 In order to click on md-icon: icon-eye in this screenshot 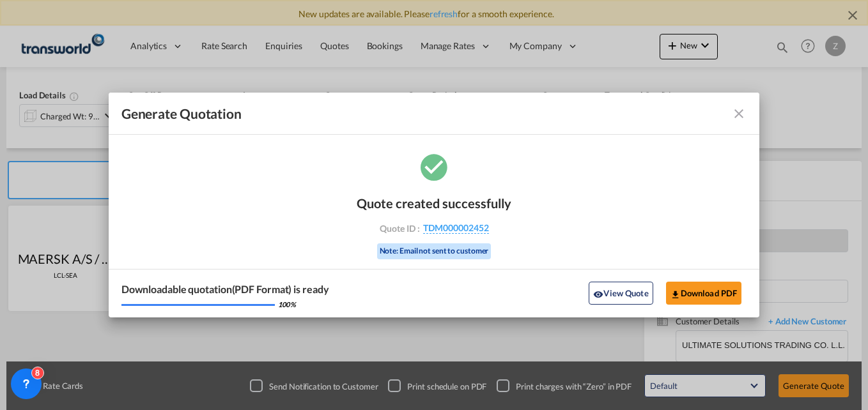, I will do `click(598, 294)`.